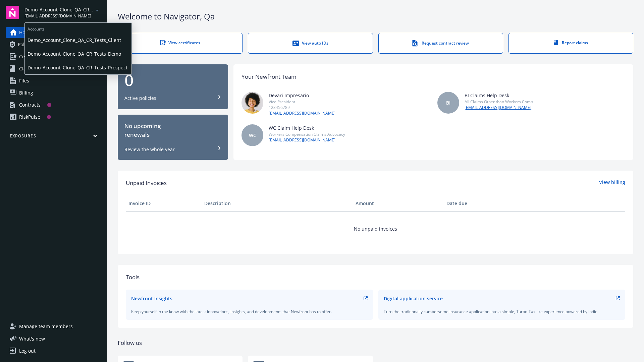 This screenshot has height=362, width=644. What do you see at coordinates (301, 107) in the screenshot?
I see `div: 123456789` at bounding box center [301, 107].